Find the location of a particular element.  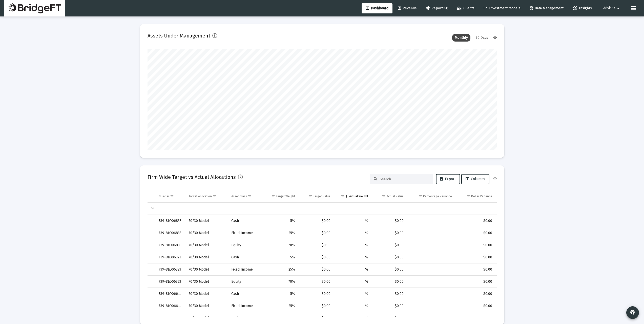

span: Show filter options for column 'Target Weight' is located at coordinates (273, 196).